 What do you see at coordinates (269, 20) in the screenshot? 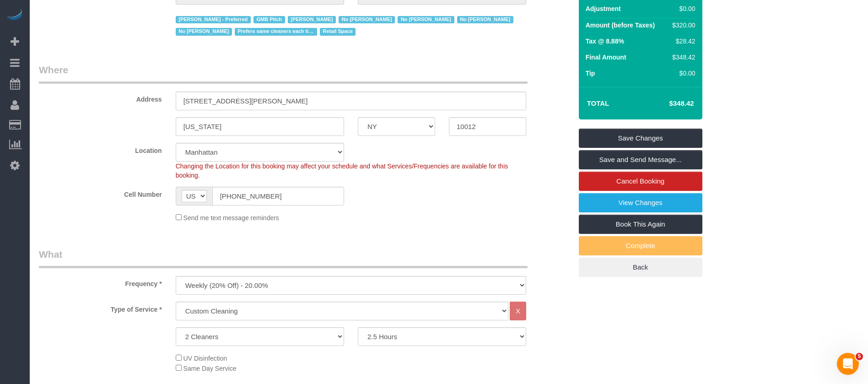
I see `span: GMB Pitch` at bounding box center [269, 20].